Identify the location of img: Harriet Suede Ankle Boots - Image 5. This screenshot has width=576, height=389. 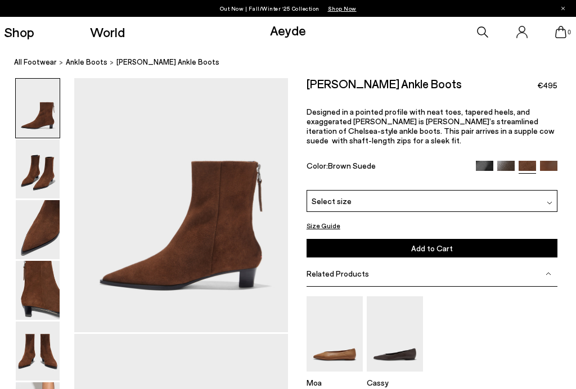
(38, 351).